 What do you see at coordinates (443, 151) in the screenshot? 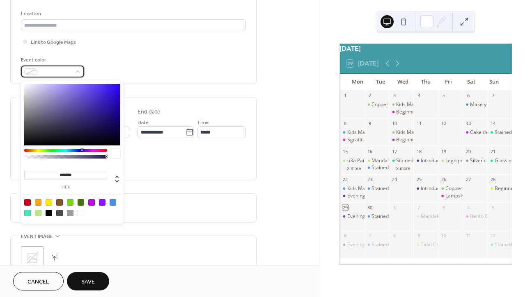
I see `div: 19` at bounding box center [443, 151].